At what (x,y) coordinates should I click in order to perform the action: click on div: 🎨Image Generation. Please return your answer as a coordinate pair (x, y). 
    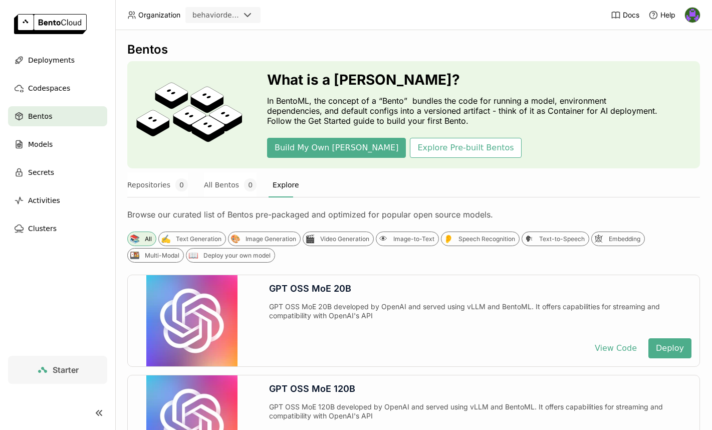
    Looking at the image, I should click on (264, 239).